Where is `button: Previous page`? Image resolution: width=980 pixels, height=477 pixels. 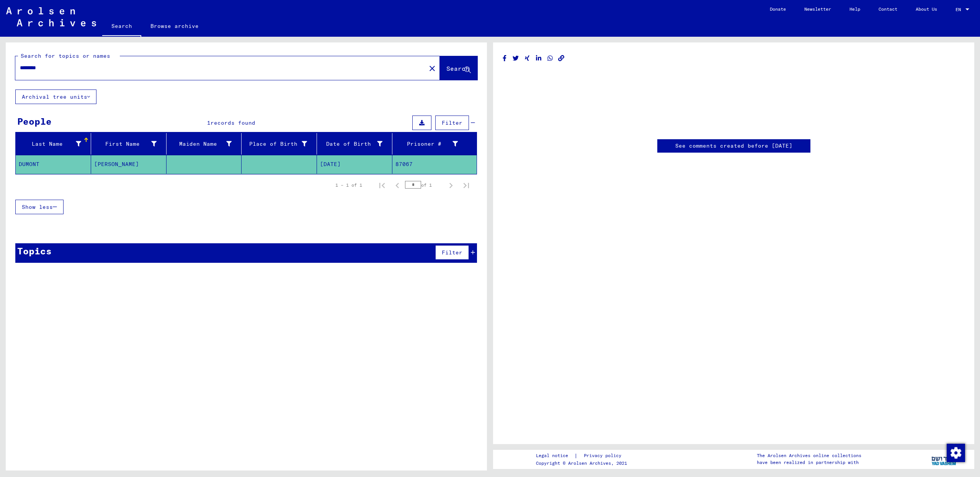 button: Previous page is located at coordinates (398, 185).